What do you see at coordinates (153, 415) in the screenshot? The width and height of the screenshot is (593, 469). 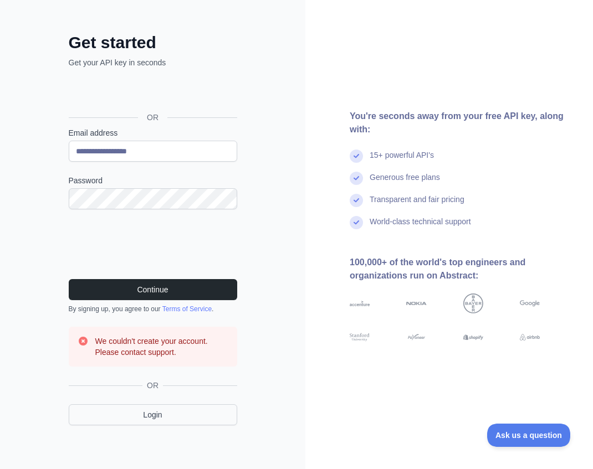 I see `a: Login` at bounding box center [153, 415].